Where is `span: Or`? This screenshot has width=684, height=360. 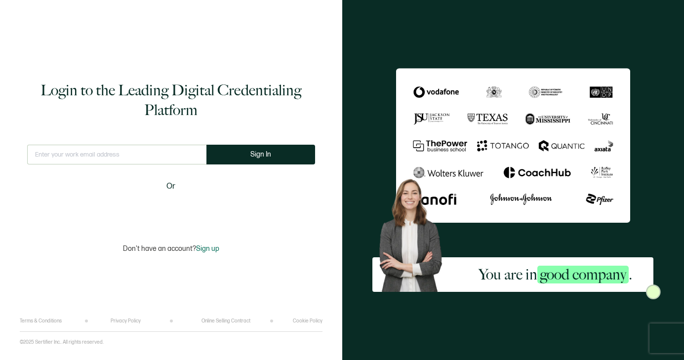
span: Or is located at coordinates (171, 186).